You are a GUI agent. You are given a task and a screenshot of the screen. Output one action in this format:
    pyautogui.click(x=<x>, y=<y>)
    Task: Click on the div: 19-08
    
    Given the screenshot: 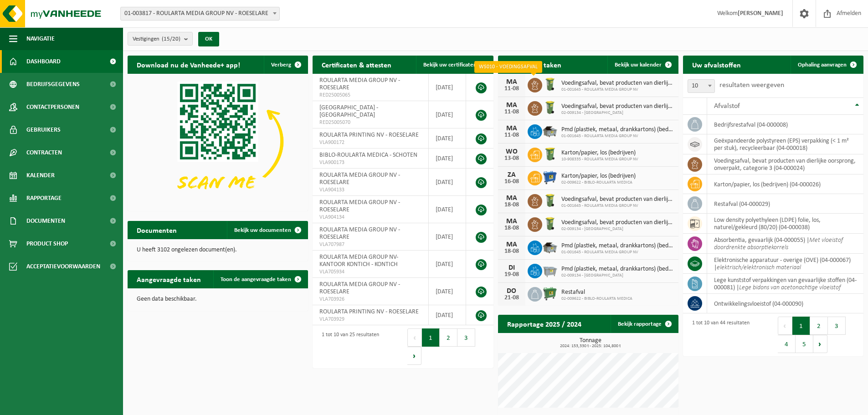 What is the action you would take?
    pyautogui.click(x=512, y=275)
    